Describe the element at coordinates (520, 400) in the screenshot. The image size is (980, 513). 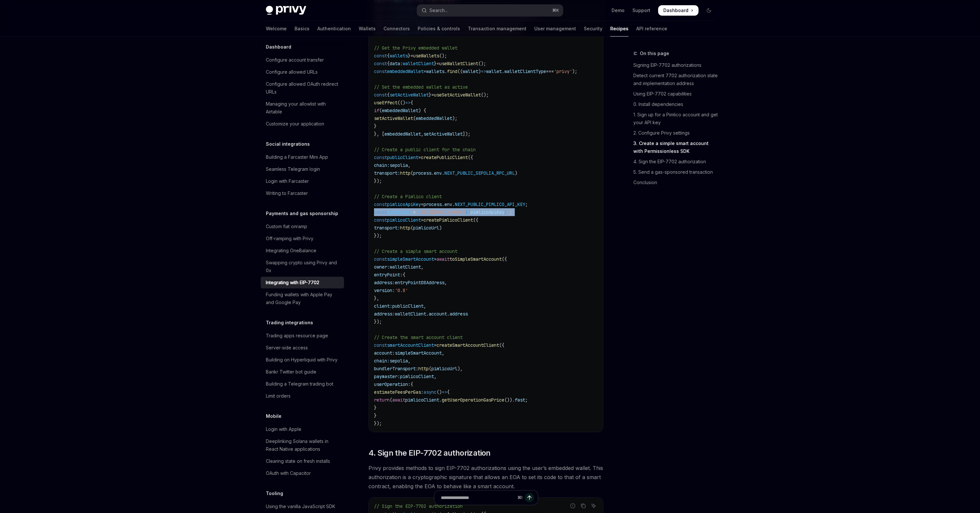
I see `span: fast` at that location.